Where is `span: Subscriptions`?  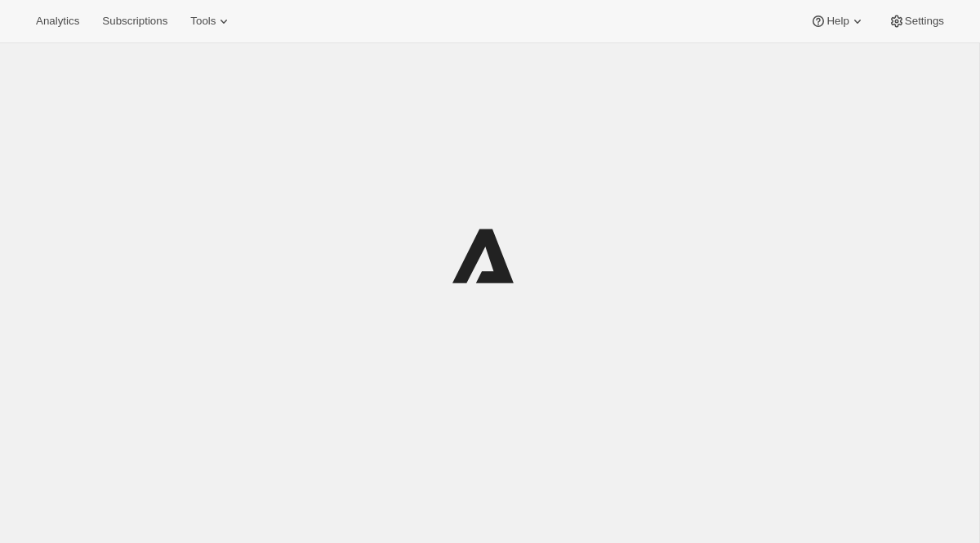 span: Subscriptions is located at coordinates (134, 21).